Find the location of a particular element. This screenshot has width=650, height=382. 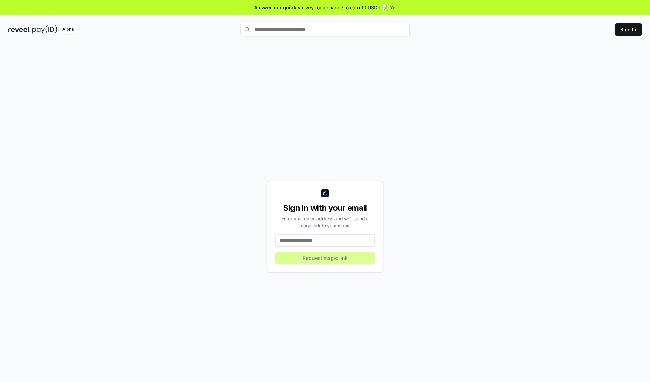

span: Answer our quick survey is located at coordinates (284, 7).